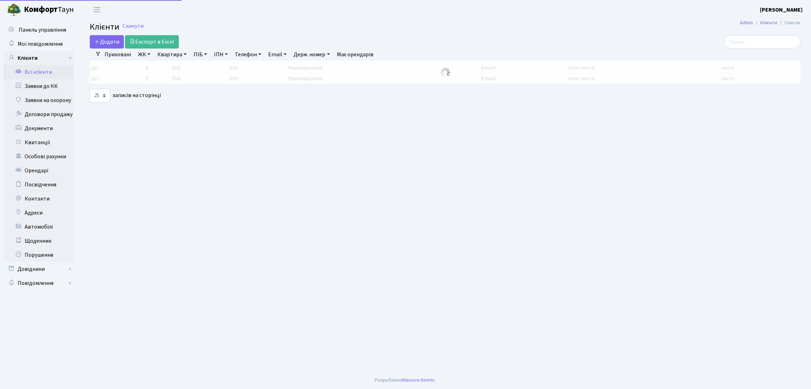 The image size is (811, 389). I want to click on a: ІПН, so click(221, 55).